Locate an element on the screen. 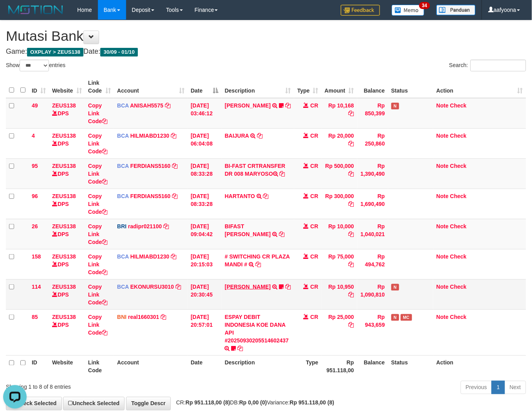 This screenshot has height=415, width=532. th: Website is located at coordinates (67, 366).